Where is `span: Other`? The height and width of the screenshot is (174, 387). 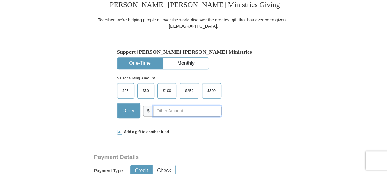
span: Other is located at coordinates (129, 111).